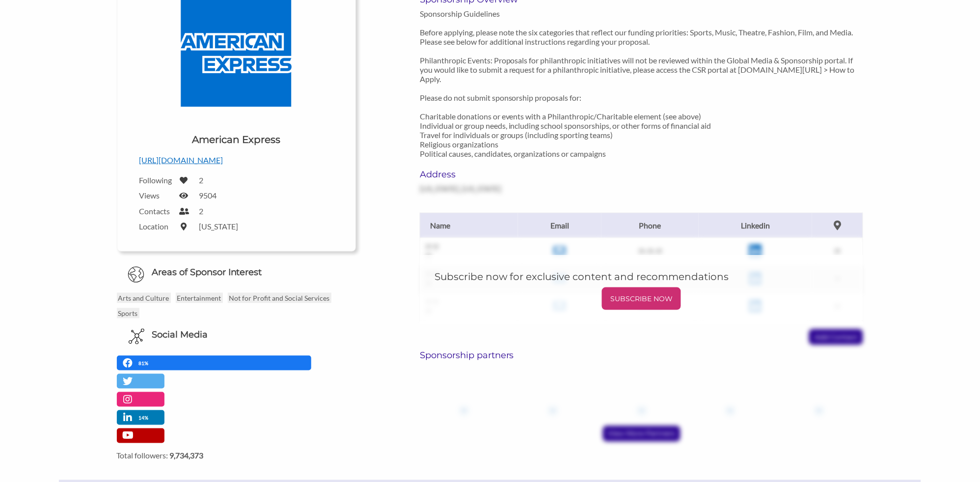 The height and width of the screenshot is (482, 980). I want to click on a: SUBSCRIBE NOW, so click(642, 299).